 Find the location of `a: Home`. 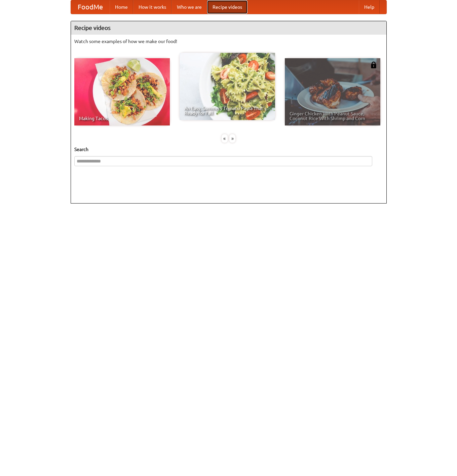

a: Home is located at coordinates (121, 7).